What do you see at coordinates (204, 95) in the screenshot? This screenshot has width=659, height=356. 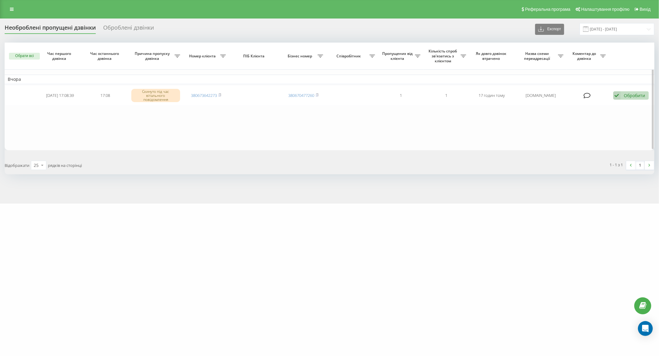 I see `a: 380673642273` at bounding box center [204, 95].